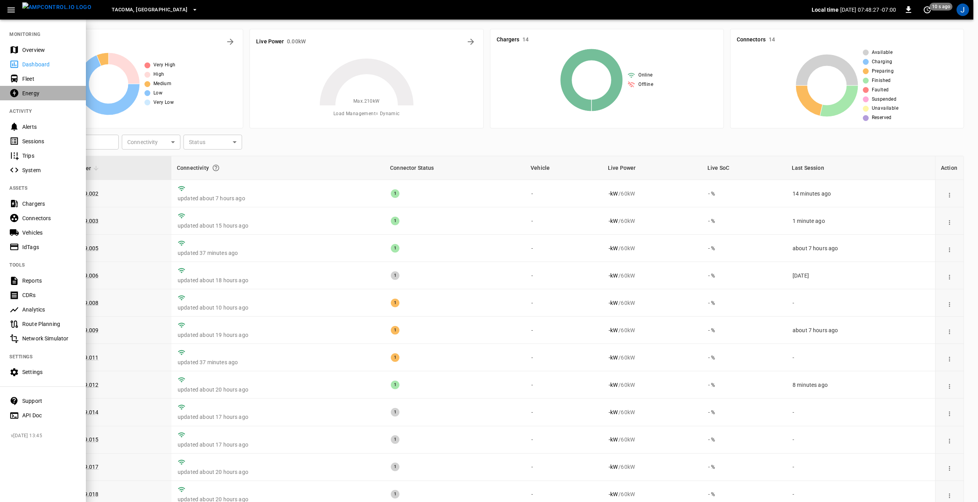 The image size is (978, 502). I want to click on div: Chargers, so click(49, 204).